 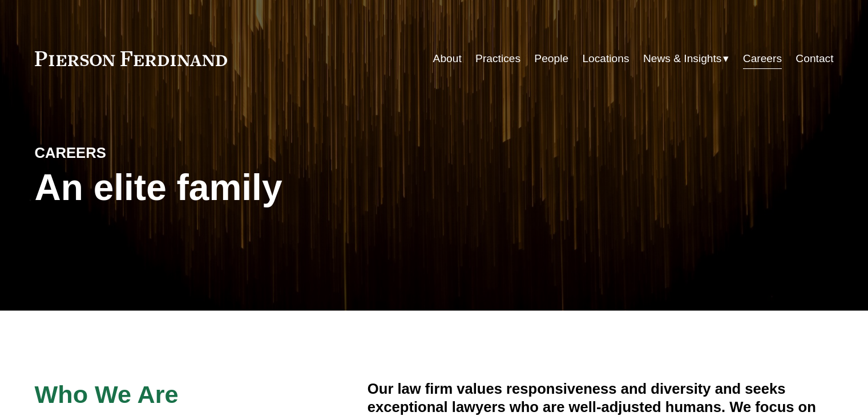 What do you see at coordinates (606, 59) in the screenshot?
I see `a: Locations` at bounding box center [606, 59].